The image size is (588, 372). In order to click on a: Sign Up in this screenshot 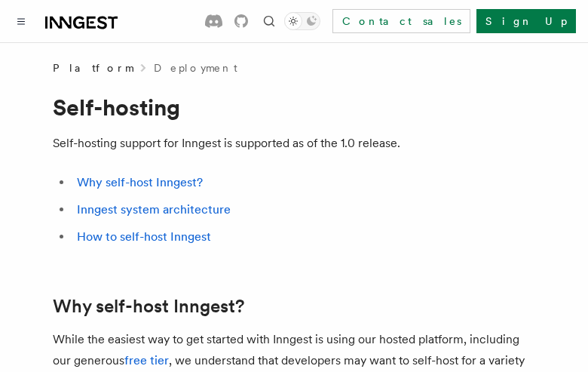, I will do `click(526, 21)`.